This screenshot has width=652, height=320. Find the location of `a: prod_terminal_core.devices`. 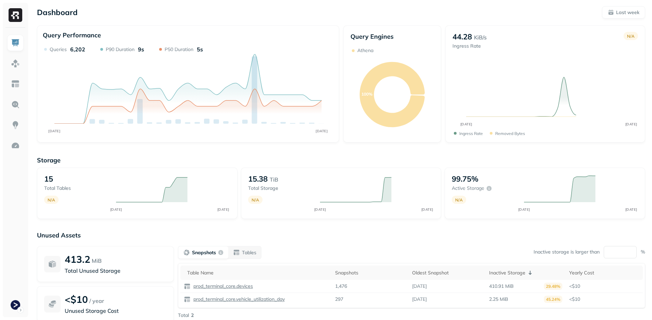

a: prod_terminal_core.devices is located at coordinates (222, 286).